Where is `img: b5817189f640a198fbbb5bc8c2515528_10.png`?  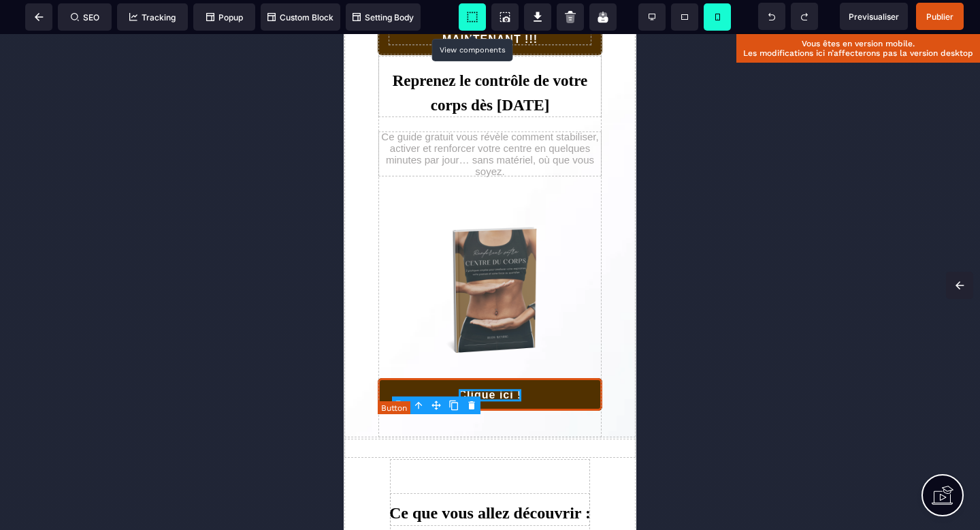
img: b5817189f640a198fbbb5bc8c2515528_10.png is located at coordinates (146, 256).